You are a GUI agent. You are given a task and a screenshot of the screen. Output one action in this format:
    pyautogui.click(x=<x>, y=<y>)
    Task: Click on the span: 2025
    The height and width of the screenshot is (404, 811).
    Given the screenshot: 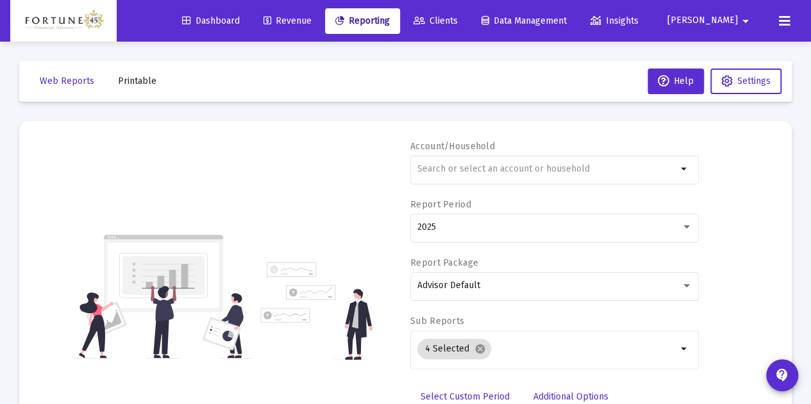 What is the action you would take?
    pyautogui.click(x=426, y=227)
    